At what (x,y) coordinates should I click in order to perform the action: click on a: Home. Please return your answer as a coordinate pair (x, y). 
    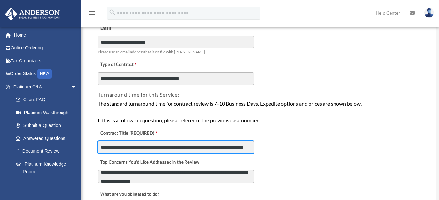
    Looking at the image, I should click on (46, 35).